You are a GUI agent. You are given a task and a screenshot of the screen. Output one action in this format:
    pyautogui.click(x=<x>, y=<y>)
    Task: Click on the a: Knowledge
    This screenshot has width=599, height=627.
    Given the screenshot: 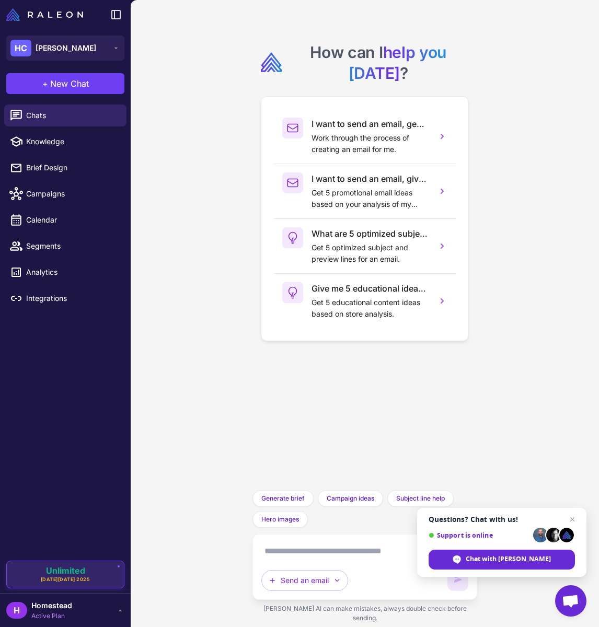 What is the action you would take?
    pyautogui.click(x=65, y=142)
    